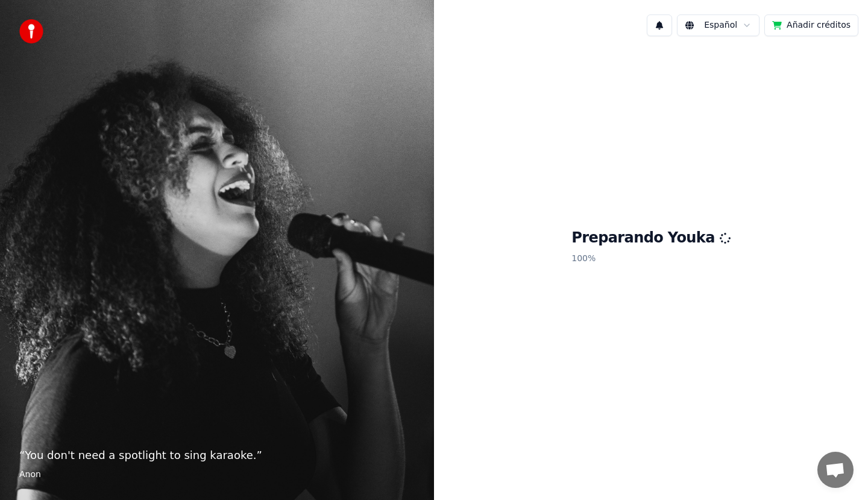 The height and width of the screenshot is (500, 868). I want to click on p: “ You don't need a spotlight to sing karaoke. ”, so click(217, 455).